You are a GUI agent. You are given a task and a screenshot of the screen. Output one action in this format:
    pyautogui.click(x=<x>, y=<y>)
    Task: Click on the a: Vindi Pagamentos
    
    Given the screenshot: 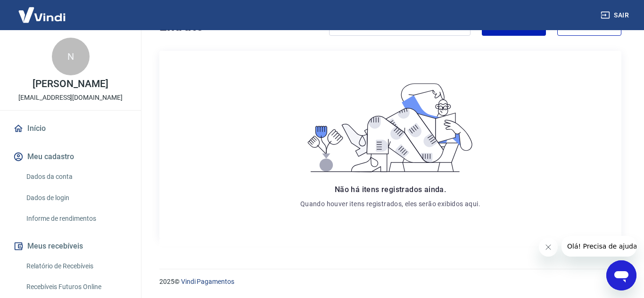 What is the action you would take?
    pyautogui.click(x=207, y=282)
    